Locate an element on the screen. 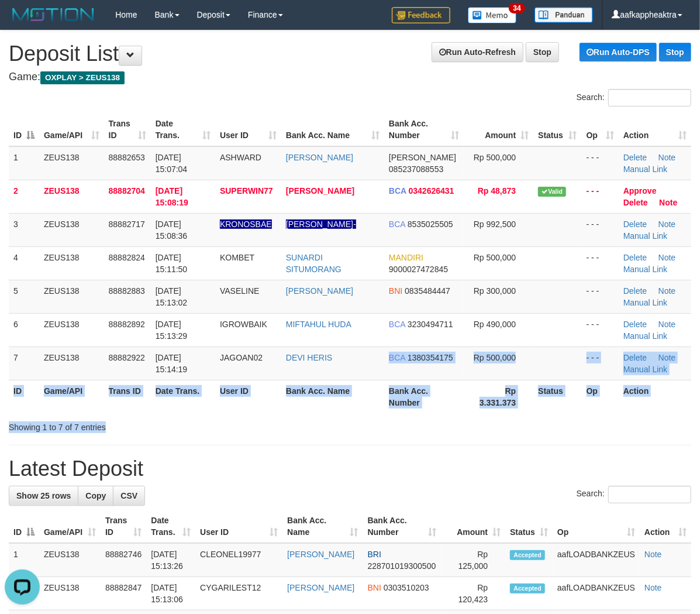  td: 4 is located at coordinates (24, 263).